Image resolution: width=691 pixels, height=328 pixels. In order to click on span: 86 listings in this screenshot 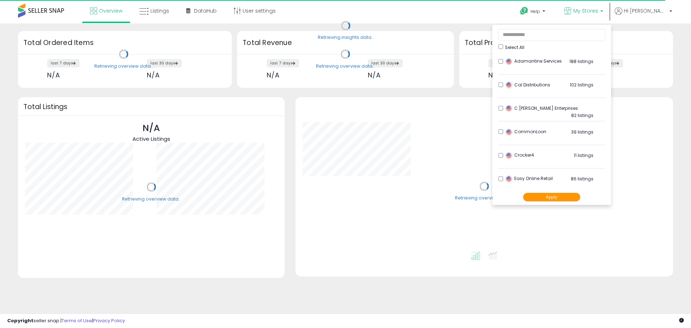, I will do `click(582, 178)`.